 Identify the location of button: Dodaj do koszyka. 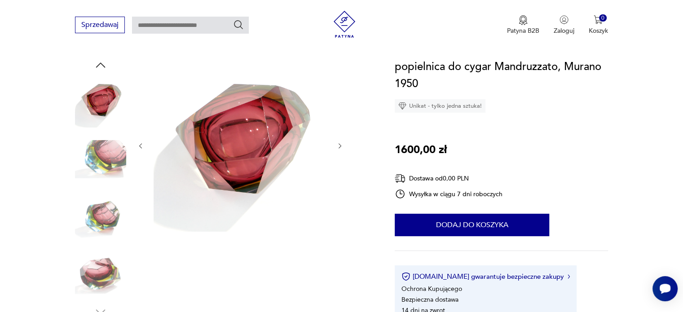
(472, 225).